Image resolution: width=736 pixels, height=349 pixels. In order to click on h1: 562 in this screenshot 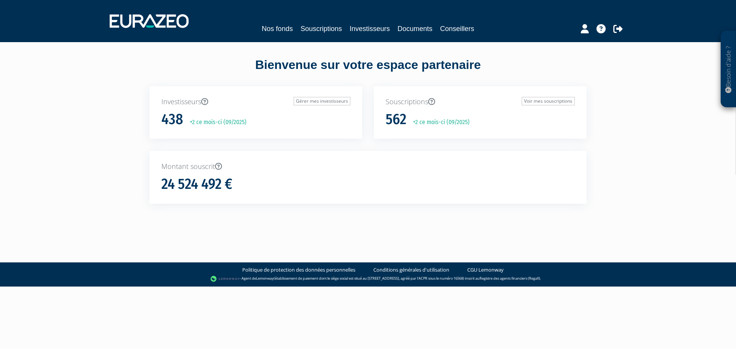, I will do `click(396, 120)`.